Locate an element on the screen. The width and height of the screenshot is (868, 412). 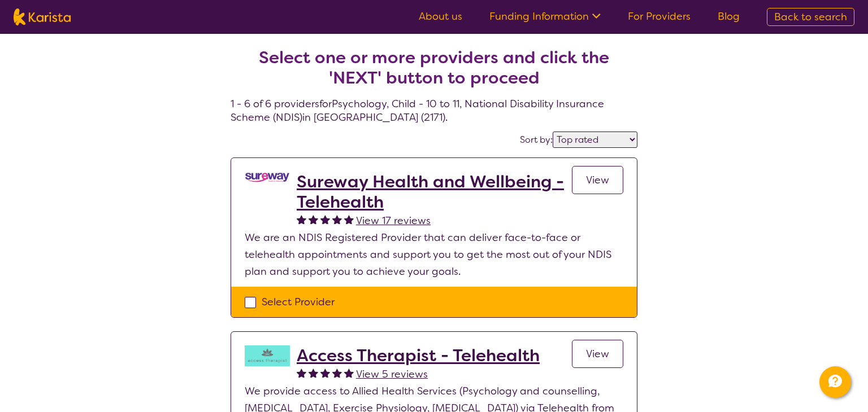
span: View 17 reviews is located at coordinates (393, 221).